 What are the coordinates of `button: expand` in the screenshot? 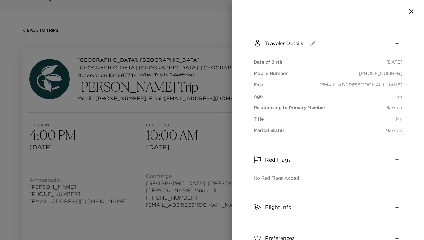 It's located at (397, 208).